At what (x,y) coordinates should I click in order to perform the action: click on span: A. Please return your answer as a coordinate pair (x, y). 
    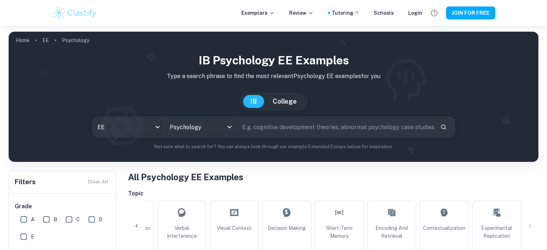
    Looking at the image, I should click on (33, 219).